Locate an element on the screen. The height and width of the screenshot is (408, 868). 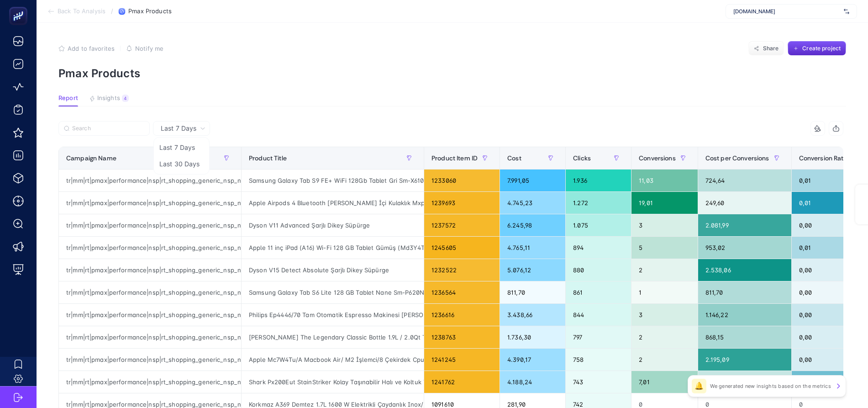
div: Dyson V15 Detect Absolute Şarjlı Dikey Süpürge is located at coordinates (332, 270).